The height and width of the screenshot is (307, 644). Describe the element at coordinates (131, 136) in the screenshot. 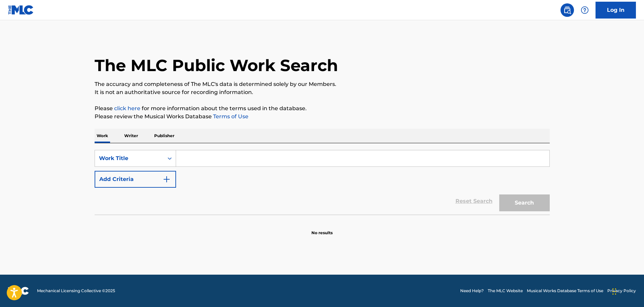

I see `p: Writer` at that location.